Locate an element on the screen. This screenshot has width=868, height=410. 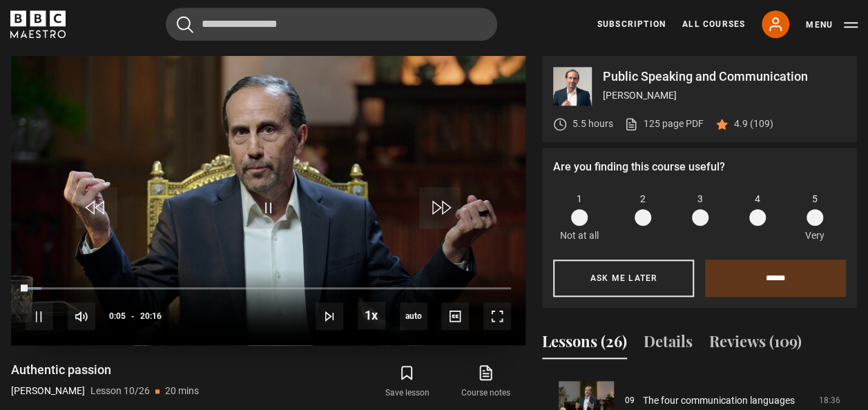
span: 20:16 is located at coordinates (151, 317).